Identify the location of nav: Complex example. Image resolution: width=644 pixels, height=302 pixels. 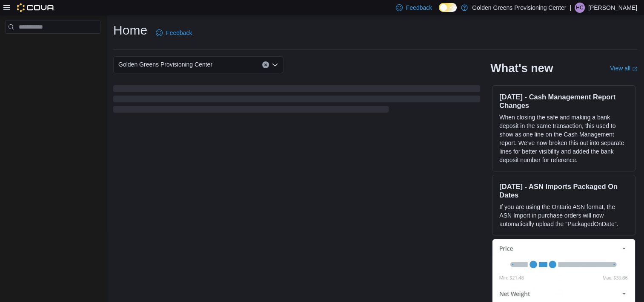
(53, 45).